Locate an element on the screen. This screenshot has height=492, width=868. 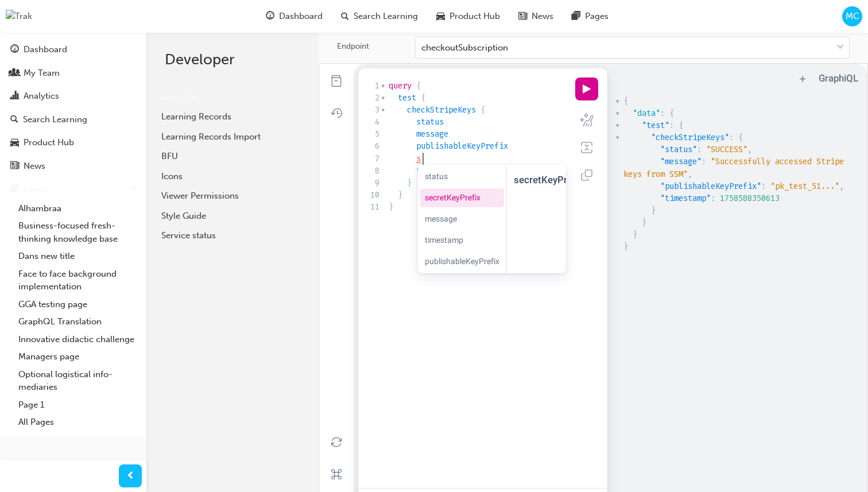
div: 6 is located at coordinates (373, 146).